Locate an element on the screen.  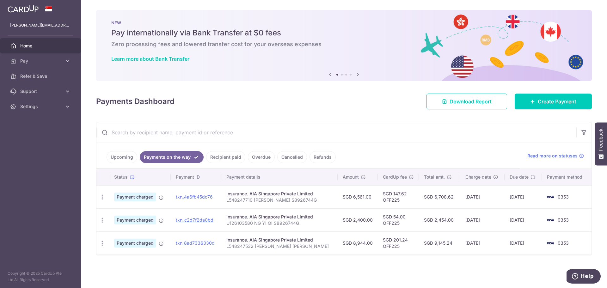
span: Charge date is located at coordinates (479, 177).